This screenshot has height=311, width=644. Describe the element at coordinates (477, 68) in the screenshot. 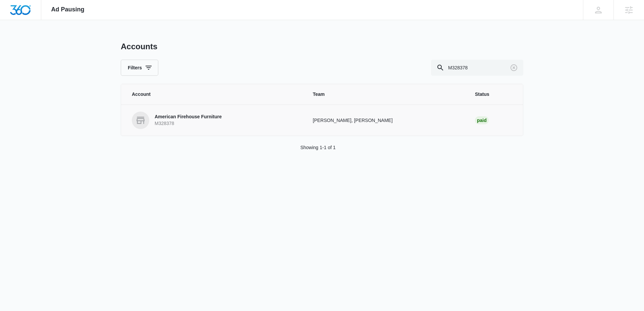

I see `input: Search By Account Number` at that location.